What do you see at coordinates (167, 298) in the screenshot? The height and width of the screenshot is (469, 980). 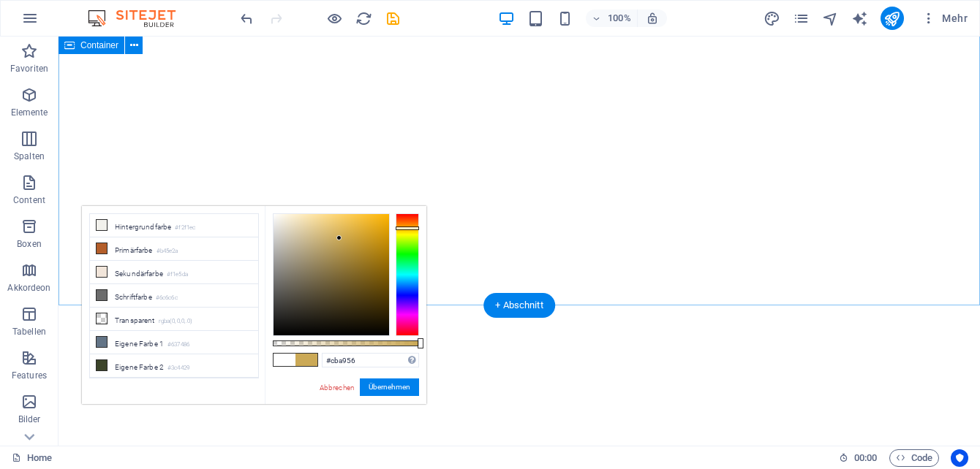 I see `small: #6c6c6c` at bounding box center [167, 298].